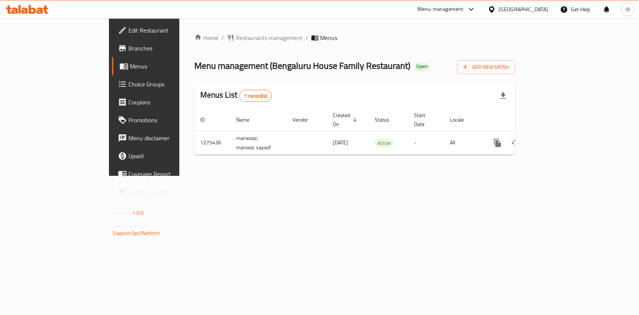 This screenshot has width=639, height=315. I want to click on span: Open, so click(422, 66).